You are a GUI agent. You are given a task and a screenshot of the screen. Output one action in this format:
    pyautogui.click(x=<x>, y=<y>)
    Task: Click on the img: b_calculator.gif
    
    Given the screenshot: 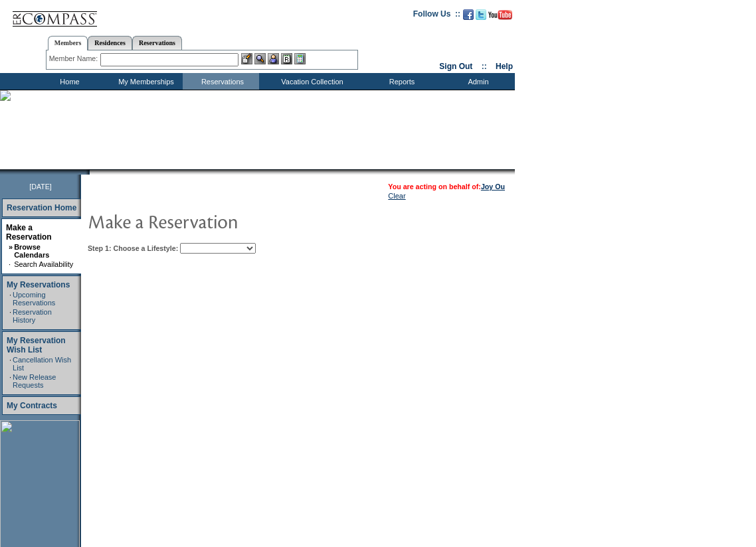 What is the action you would take?
    pyautogui.click(x=299, y=59)
    